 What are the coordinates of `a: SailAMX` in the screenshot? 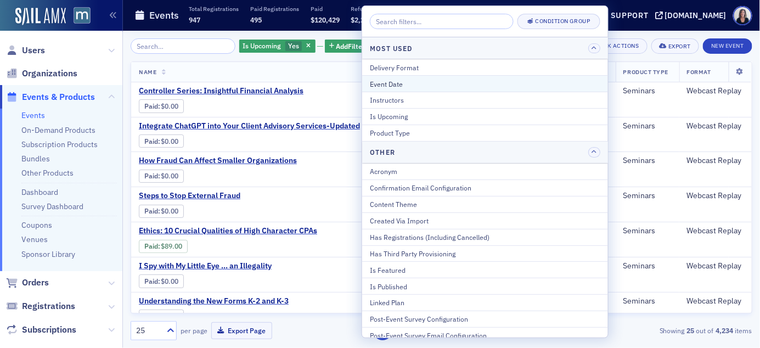 It's located at (41, 16).